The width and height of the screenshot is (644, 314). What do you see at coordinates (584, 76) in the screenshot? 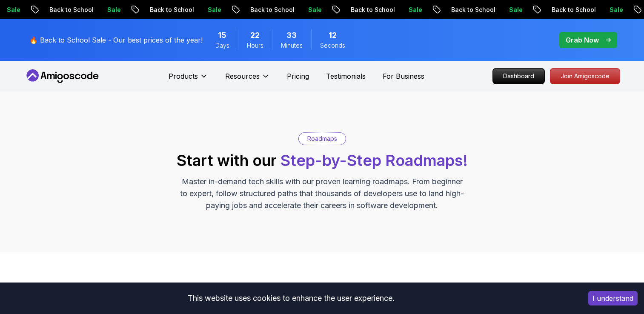
I see `p: Join Amigoscode` at bounding box center [584, 76].